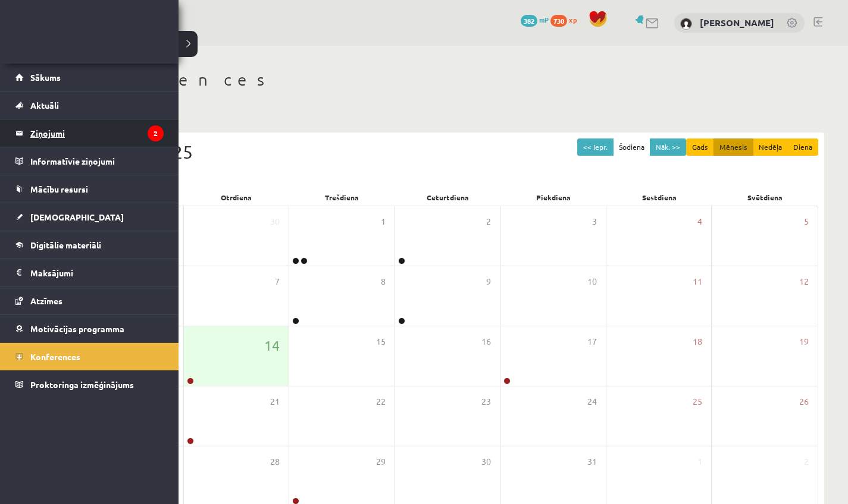  I want to click on span: Motivācijas programma, so click(78, 329).